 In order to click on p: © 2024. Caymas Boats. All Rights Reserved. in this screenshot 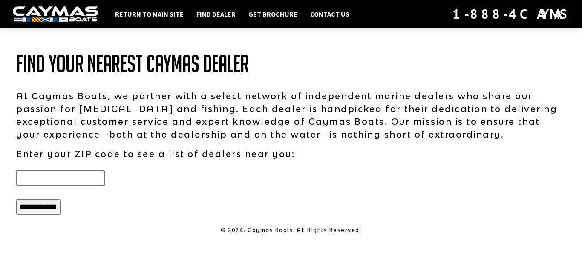, I will do `click(291, 231)`.